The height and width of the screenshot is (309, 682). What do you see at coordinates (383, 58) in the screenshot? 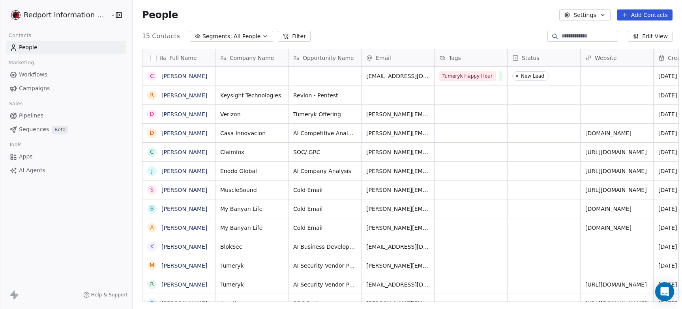
I see `span: Email` at bounding box center [383, 58].